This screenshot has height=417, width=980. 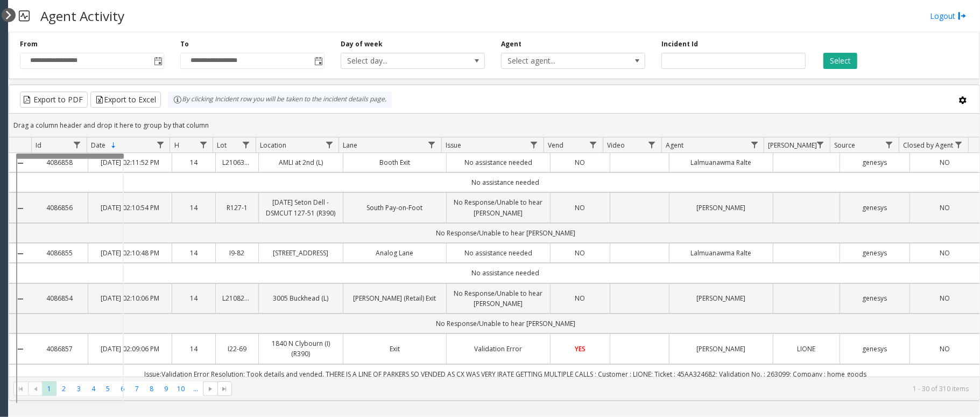 What do you see at coordinates (362, 44) in the screenshot?
I see `label: Day of week` at bounding box center [362, 44].